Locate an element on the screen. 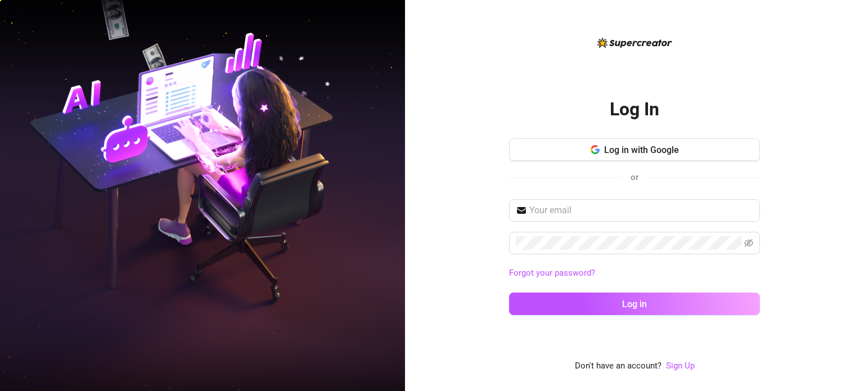 This screenshot has width=864, height=391. span: or is located at coordinates (635, 177).